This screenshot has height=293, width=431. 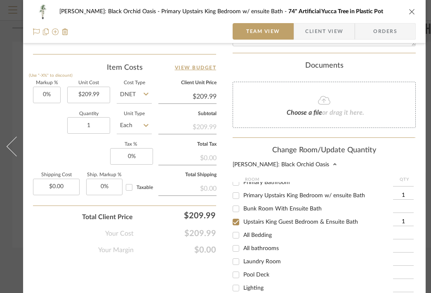 I want to click on span: Total Client Price, so click(x=107, y=217).